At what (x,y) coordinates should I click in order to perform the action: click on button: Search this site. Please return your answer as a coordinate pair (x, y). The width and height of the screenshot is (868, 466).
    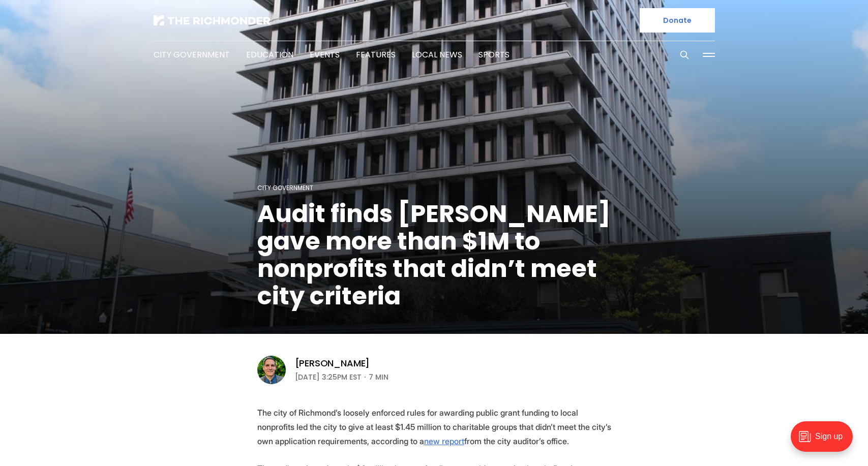
    Looking at the image, I should click on (684, 55).